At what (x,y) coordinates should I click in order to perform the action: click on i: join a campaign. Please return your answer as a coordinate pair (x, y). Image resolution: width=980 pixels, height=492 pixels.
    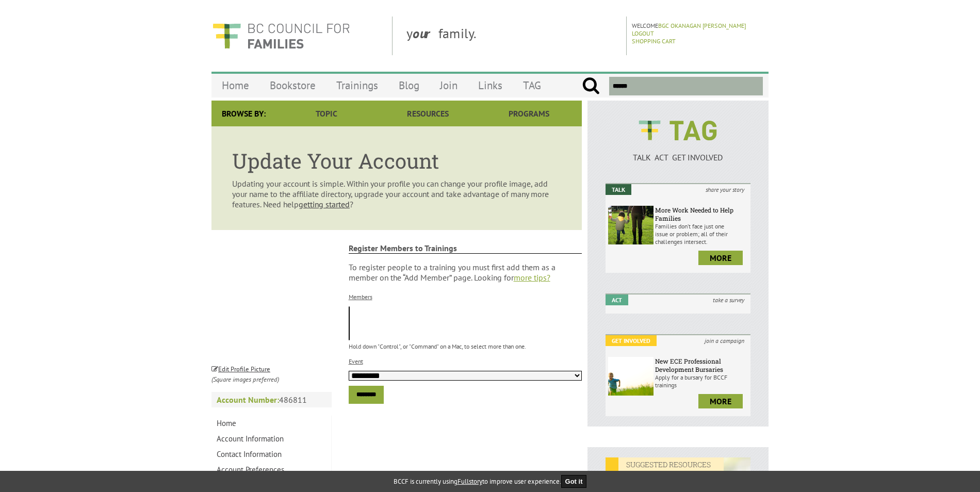
    Looking at the image, I should click on (724, 341).